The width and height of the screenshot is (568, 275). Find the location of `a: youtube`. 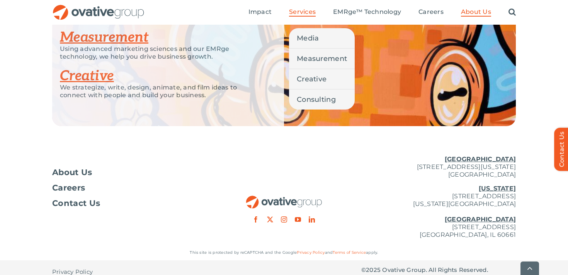

a: youtube is located at coordinates (298, 220).